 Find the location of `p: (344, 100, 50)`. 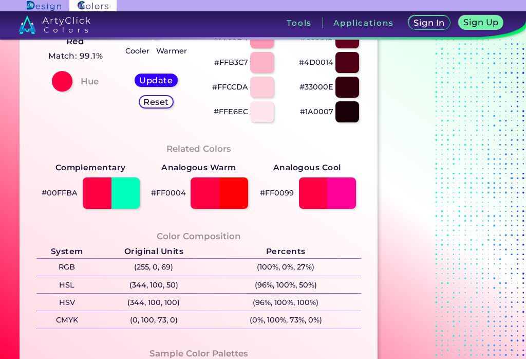

p: (344, 100, 50) is located at coordinates (154, 284).